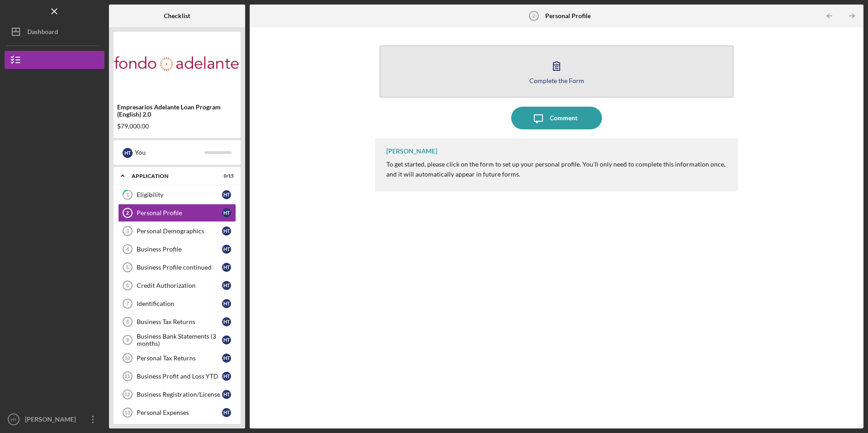 The image size is (868, 433). I want to click on div: Comment, so click(563, 118).